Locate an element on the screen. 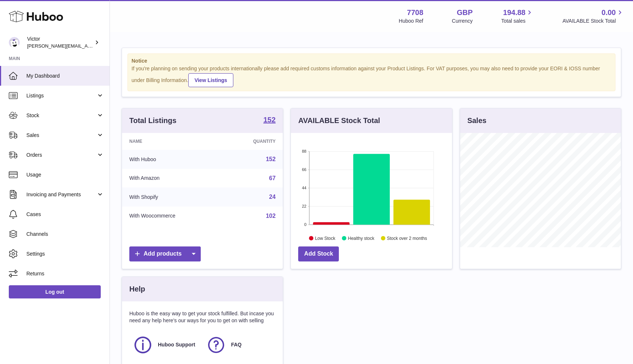 The height and width of the screenshot is (364, 633). text: 44 is located at coordinates (304, 188).